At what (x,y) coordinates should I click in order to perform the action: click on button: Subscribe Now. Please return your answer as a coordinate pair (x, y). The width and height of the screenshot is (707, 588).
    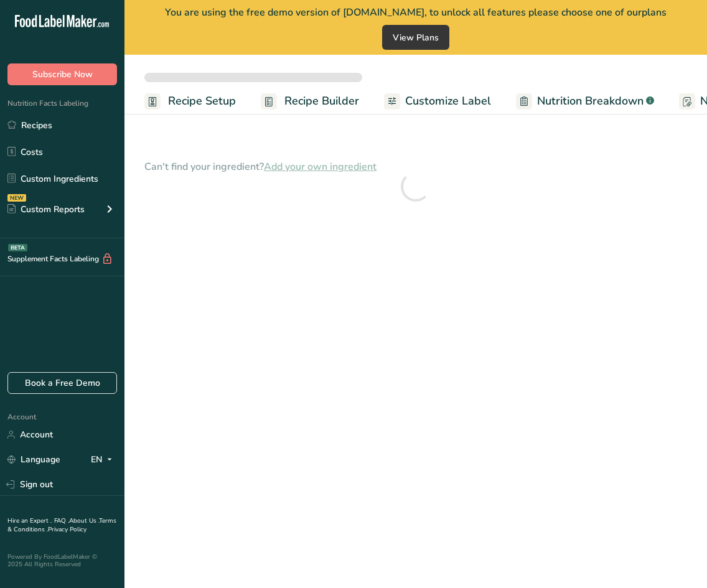
    Looking at the image, I should click on (62, 74).